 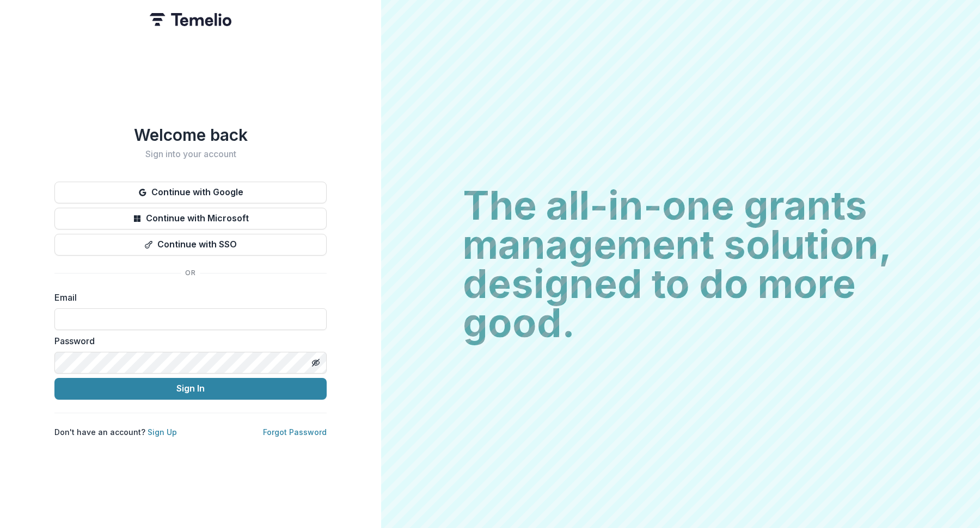 What do you see at coordinates (162, 432) in the screenshot?
I see `a: Sign Up` at bounding box center [162, 432].